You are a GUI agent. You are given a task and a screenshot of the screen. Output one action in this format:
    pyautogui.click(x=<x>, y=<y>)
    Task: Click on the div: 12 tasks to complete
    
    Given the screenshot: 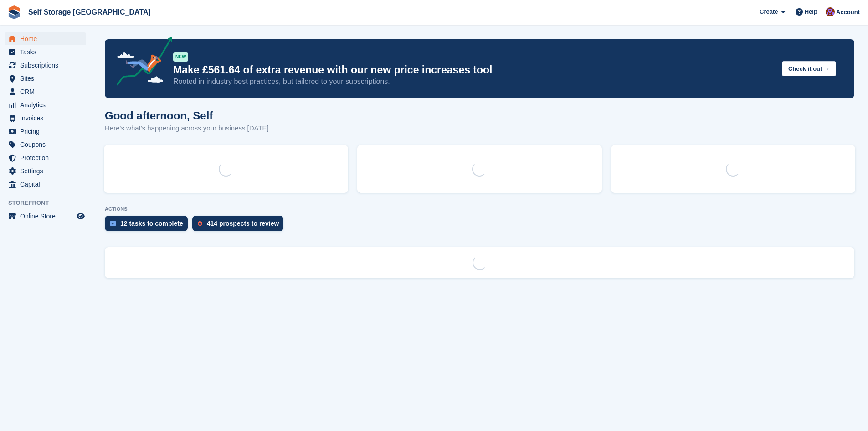 What is the action you would take?
    pyautogui.click(x=152, y=223)
    